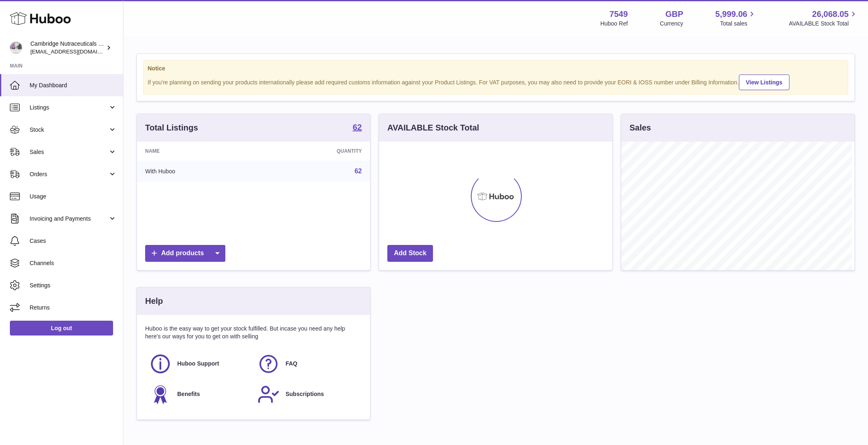 The image size is (868, 445). Describe the element at coordinates (198, 171) in the screenshot. I see `td: With Huboo` at that location.